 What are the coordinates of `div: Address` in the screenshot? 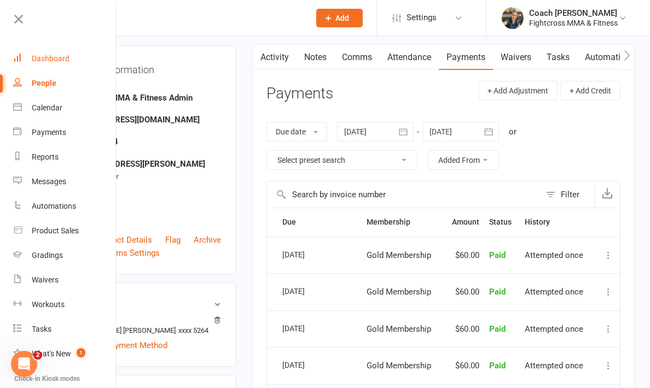 It's located at (145, 154).